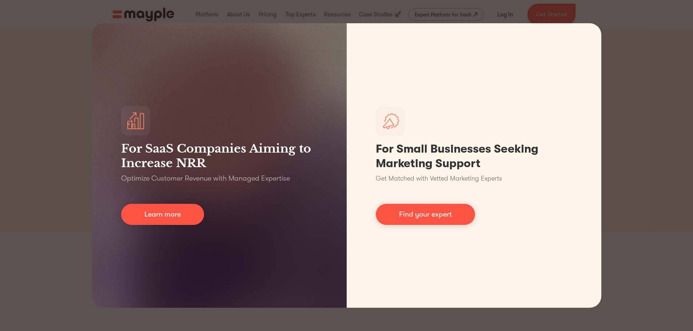  What do you see at coordinates (474, 156) in the screenshot?
I see `h1: For Small Businesses Seeking Marketing Support` at bounding box center [474, 156].